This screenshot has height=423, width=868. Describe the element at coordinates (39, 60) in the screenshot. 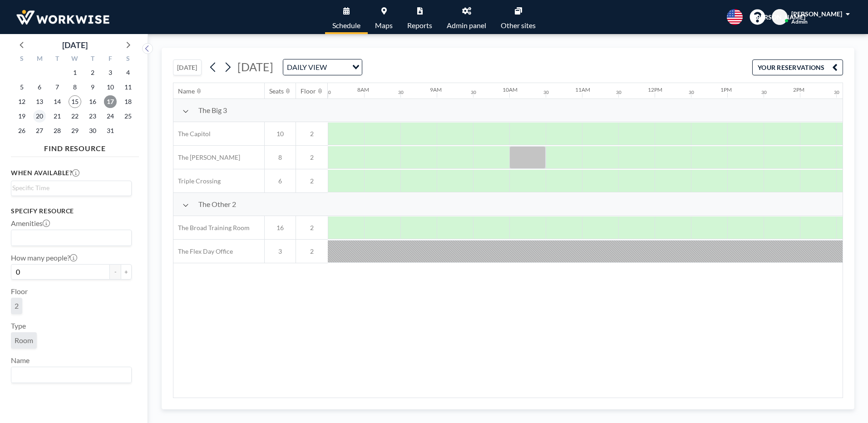

I see `div: M` at that location.